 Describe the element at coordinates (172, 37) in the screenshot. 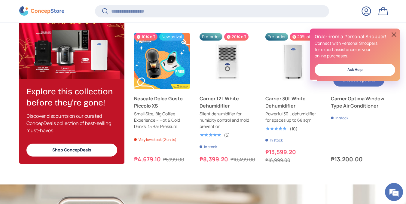

I see `span: New arrival` at that location.